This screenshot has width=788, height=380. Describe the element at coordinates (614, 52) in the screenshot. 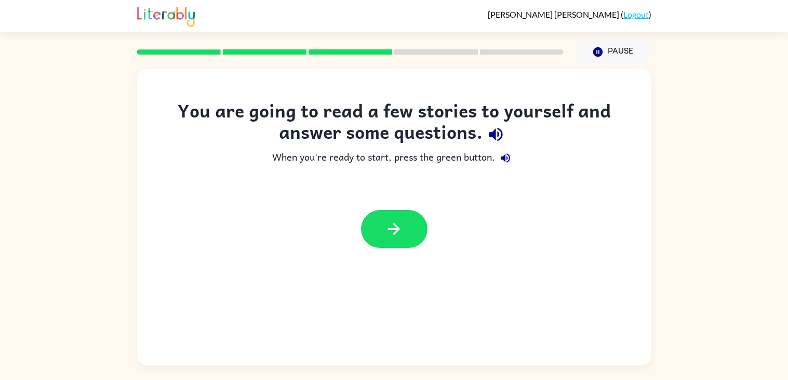

I see `button: Pause` at that location.